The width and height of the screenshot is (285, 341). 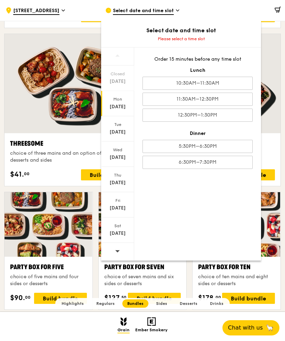 I want to click on div: Party Box for Ten, so click(x=236, y=267).